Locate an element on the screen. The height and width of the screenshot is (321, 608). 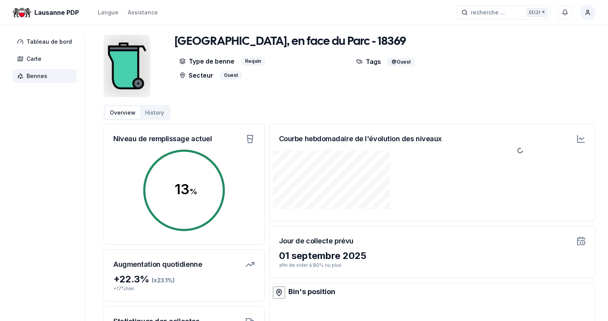
p: Type de benne is located at coordinates (207, 61).